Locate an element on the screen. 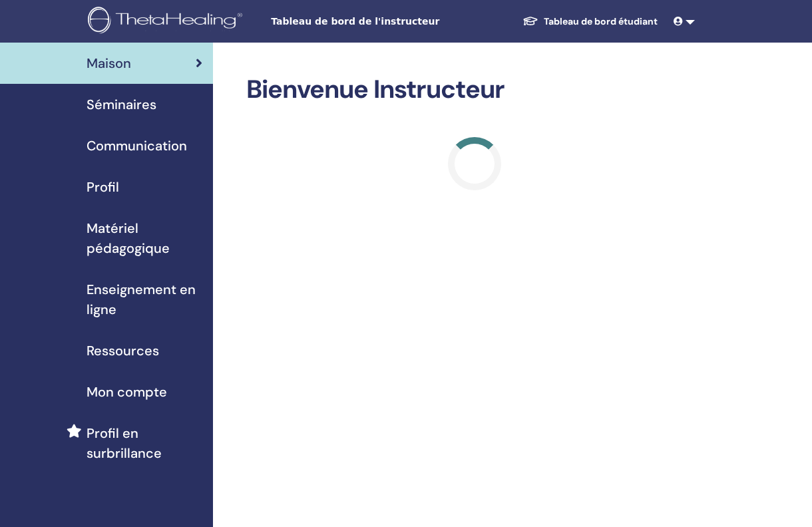 The image size is (812, 527). span: Ressources is located at coordinates (123, 350).